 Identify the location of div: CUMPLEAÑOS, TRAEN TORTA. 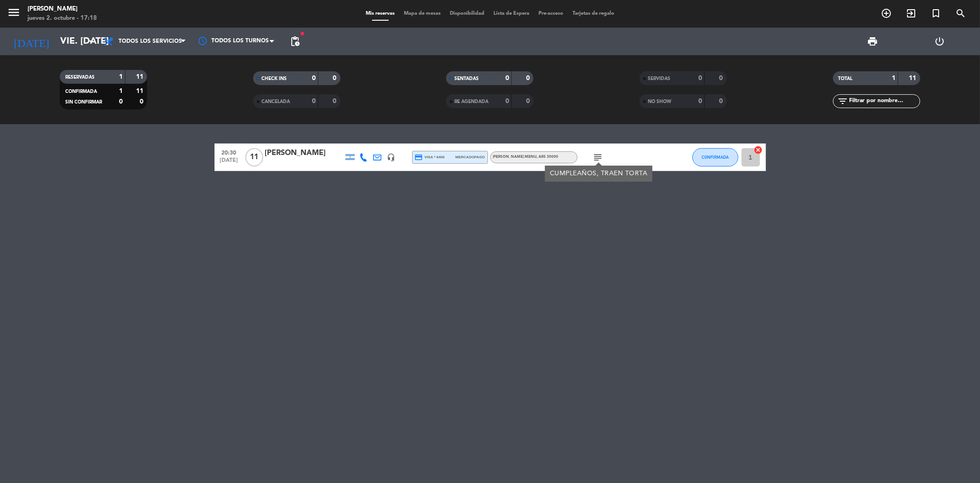
(599, 174).